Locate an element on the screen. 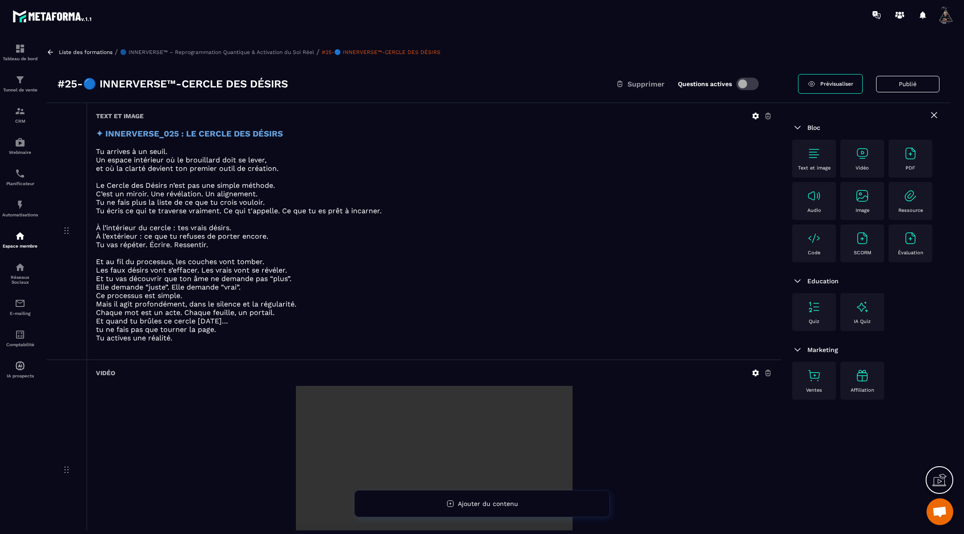 This screenshot has height=534, width=964. a: emailemailE-mailing is located at coordinates (20, 307).